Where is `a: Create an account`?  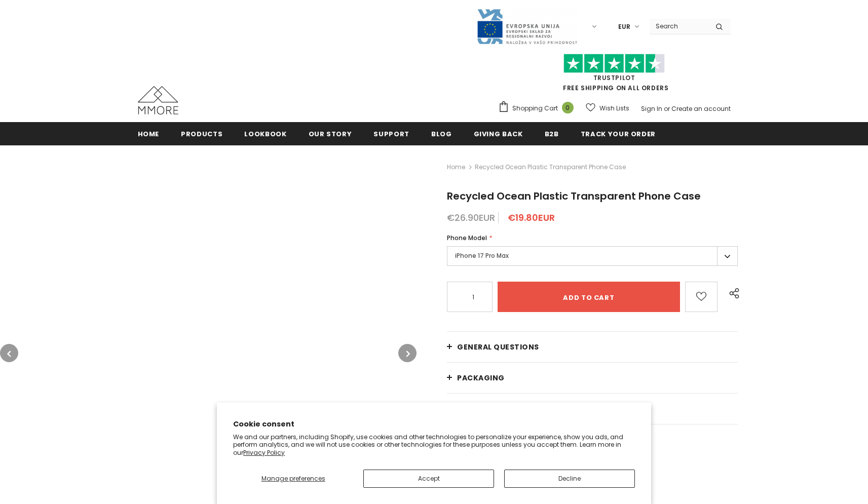
a: Create an account is located at coordinates (701, 108).